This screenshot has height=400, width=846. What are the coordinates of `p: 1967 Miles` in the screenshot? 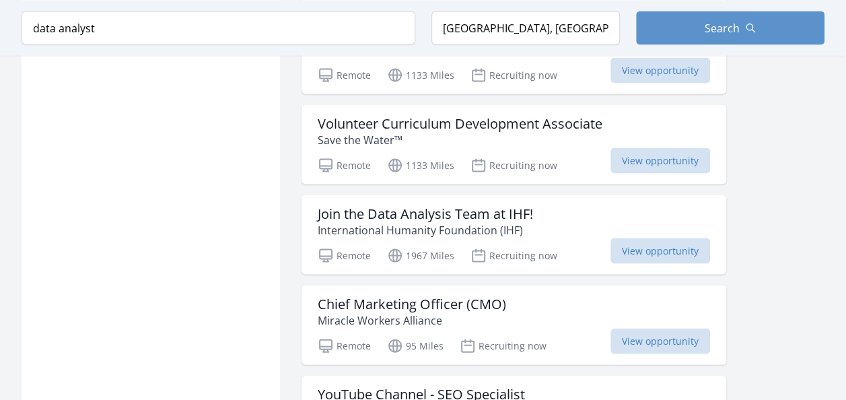 It's located at (421, 255).